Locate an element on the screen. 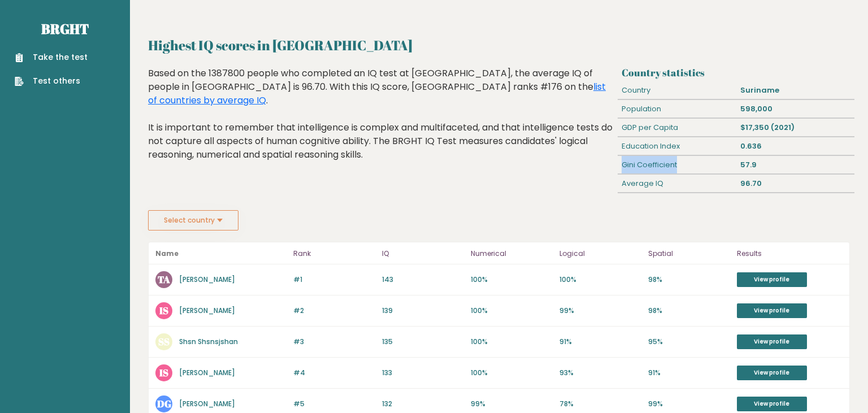  p: 78% is located at coordinates (600, 404).